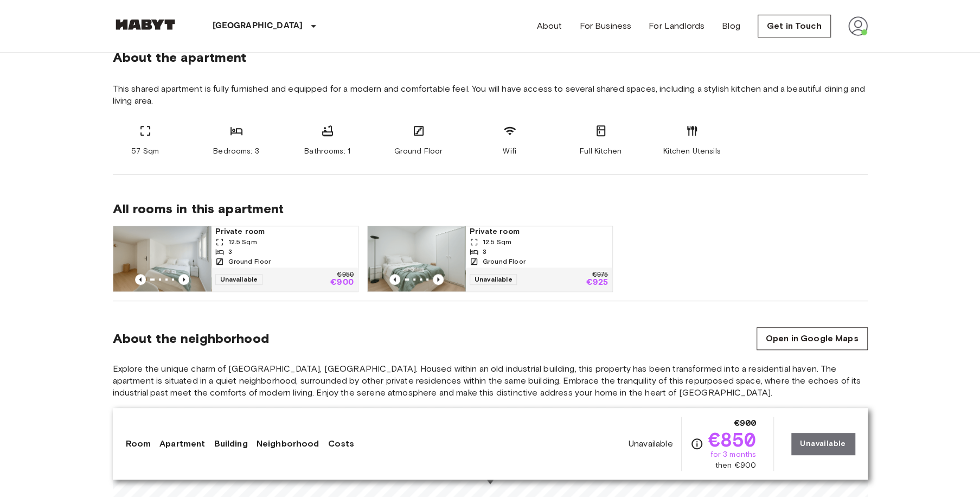 The width and height of the screenshot is (980, 497). What do you see at coordinates (345, 275) in the screenshot?
I see `p: €950` at bounding box center [345, 275].